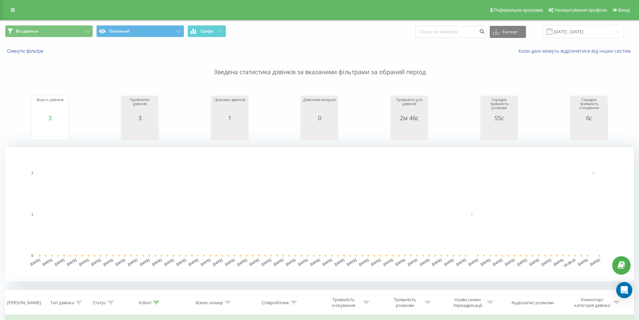 Image resolution: width=639 pixels, height=320 pixels. What do you see at coordinates (26, 51) in the screenshot?
I see `button: Скинути фільтри` at bounding box center [26, 51].